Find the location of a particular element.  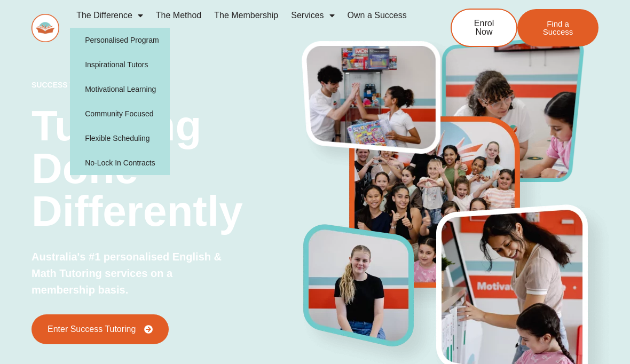

a: Enrol Now is located at coordinates (484, 28).